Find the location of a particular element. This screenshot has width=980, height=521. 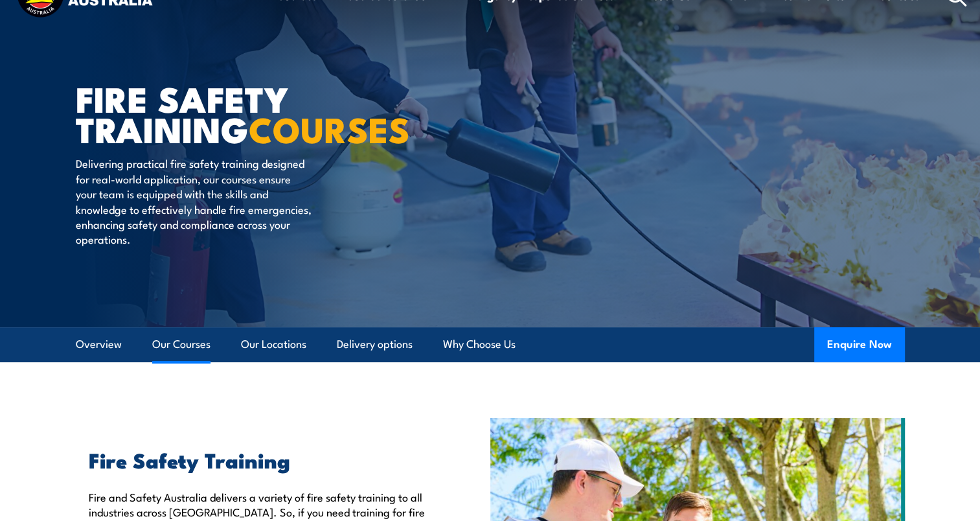

a: Why Choose Us is located at coordinates (479, 344).